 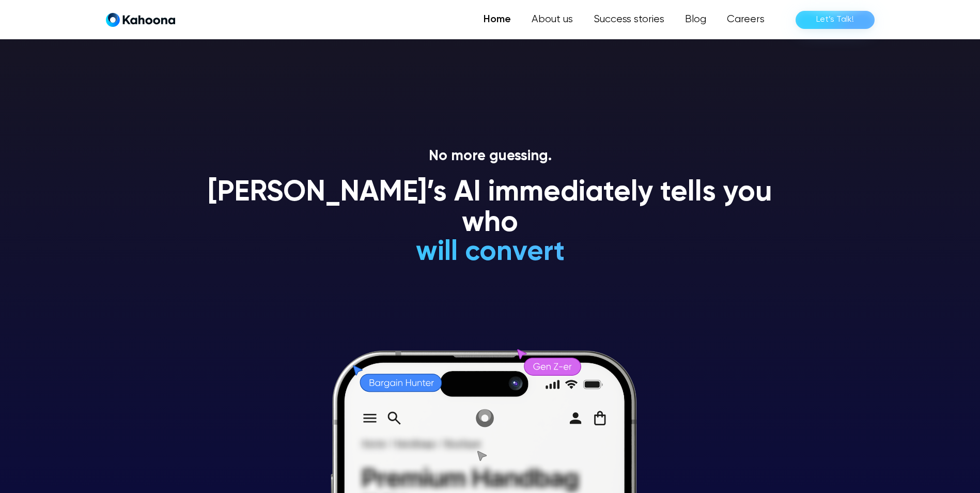 What do you see at coordinates (695, 19) in the screenshot?
I see `a: Blog` at bounding box center [695, 19].